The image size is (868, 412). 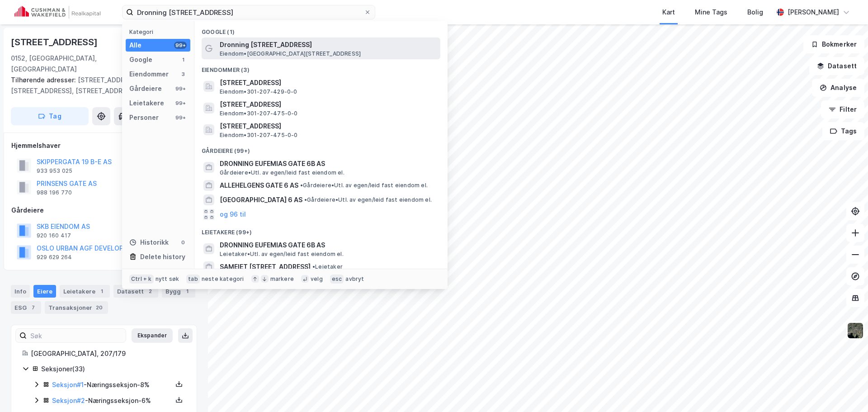 What do you see at coordinates (54, 193) in the screenshot?
I see `div: 988 196 770` at bounding box center [54, 193].